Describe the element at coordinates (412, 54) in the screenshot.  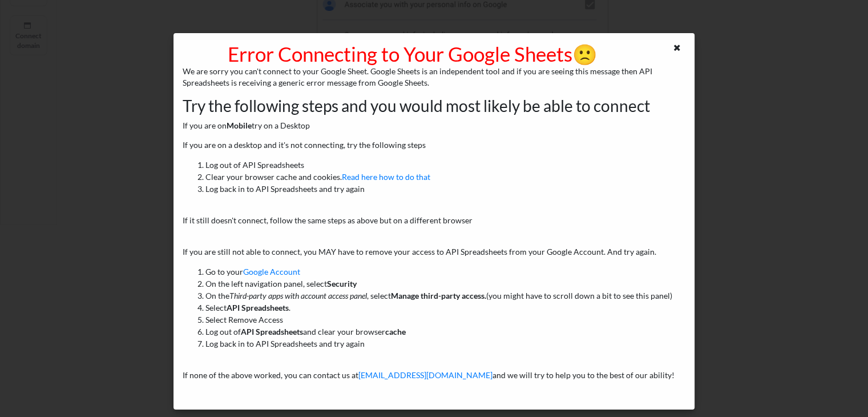
I see `h1: Error Connecting to Your Google Sheets` at that location.